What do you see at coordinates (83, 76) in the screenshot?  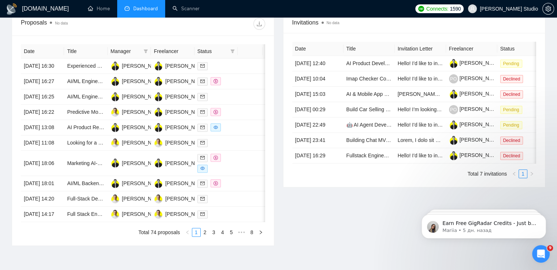 I see `div: Anyway, please let me know the cause why Gigradar didn't do auto top-up (if it's possible) and ho...` at bounding box center [83, 76].